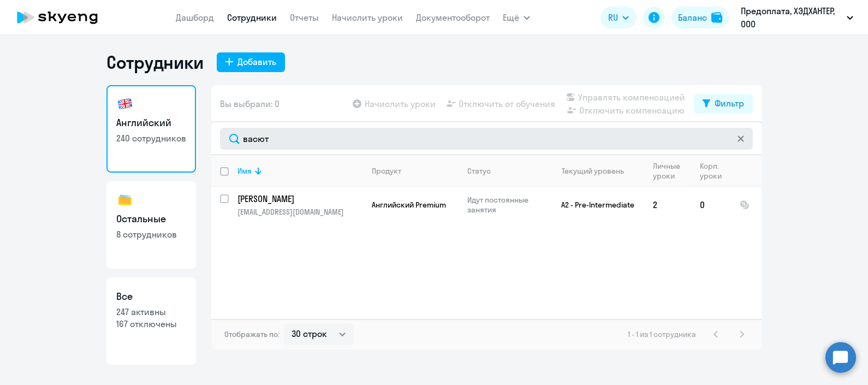 This screenshot has width=868, height=385. What do you see at coordinates (511, 17) in the screenshot?
I see `span: Ещё` at bounding box center [511, 17].